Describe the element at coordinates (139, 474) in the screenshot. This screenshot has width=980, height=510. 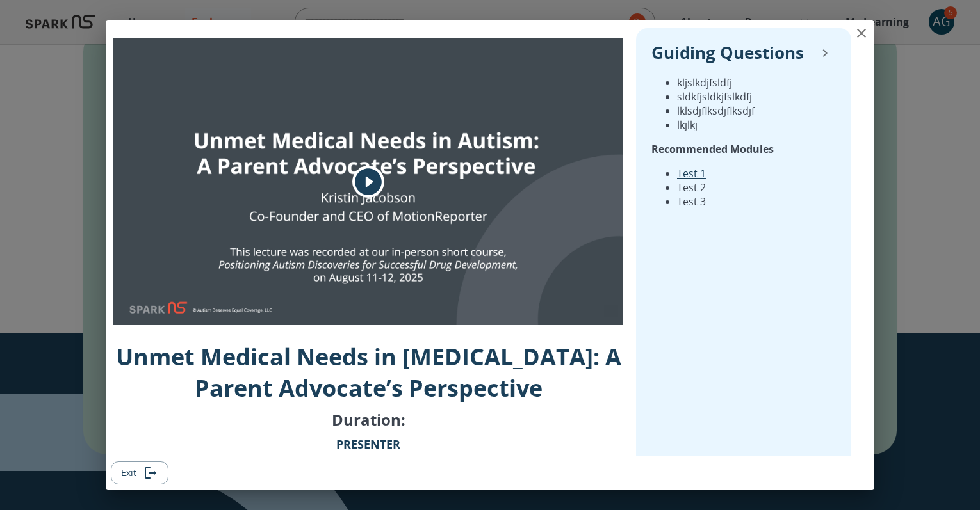
I see `button: Exit` at that location.